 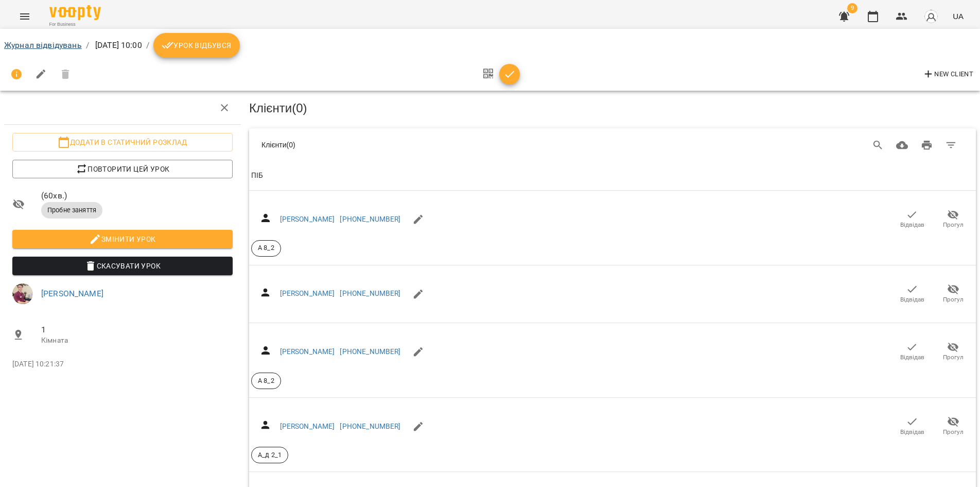 I want to click on a: Журнал відвідувань, so click(x=43, y=45).